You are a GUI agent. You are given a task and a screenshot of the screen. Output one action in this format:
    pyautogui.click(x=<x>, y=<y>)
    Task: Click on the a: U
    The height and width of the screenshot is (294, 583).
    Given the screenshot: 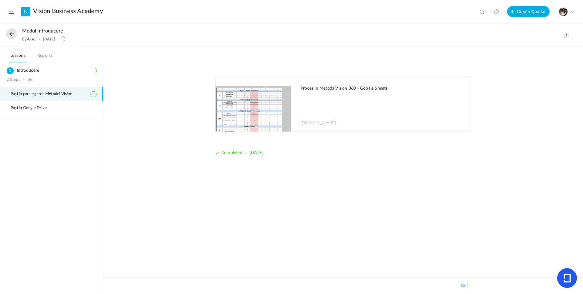 What is the action you would take?
    pyautogui.click(x=26, y=12)
    